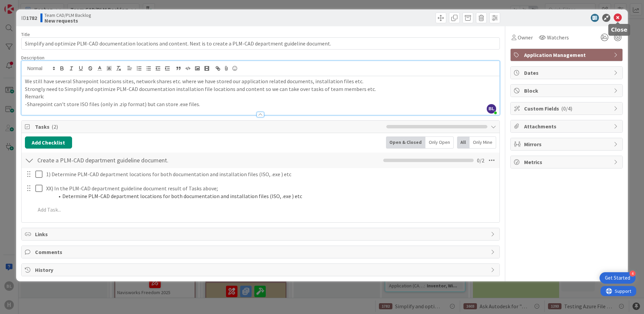 This screenshot has width=644, height=314. I want to click on div: All, so click(464, 143).